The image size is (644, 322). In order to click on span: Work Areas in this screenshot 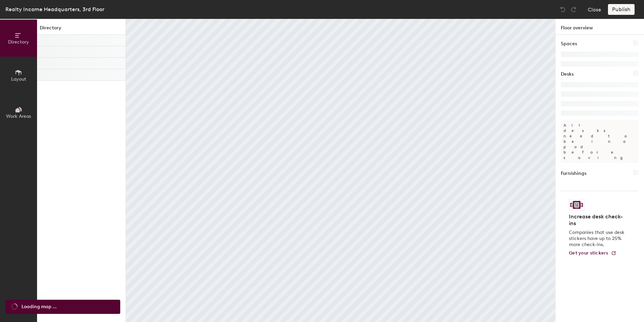, I will do `click(18, 116)`.